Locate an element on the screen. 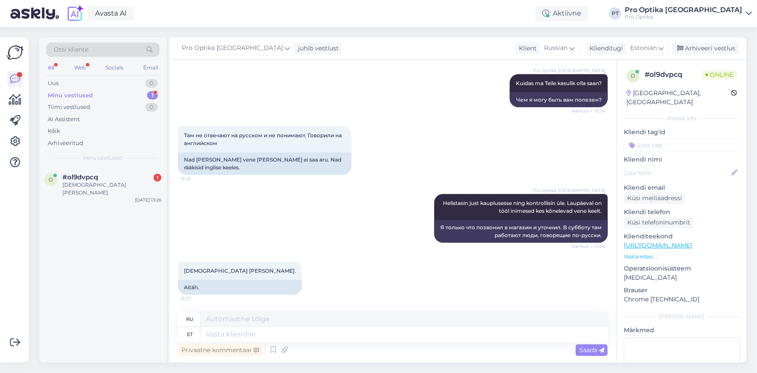 The height and width of the screenshot is (373, 757). p: Klienditeekond is located at coordinates (681, 236).